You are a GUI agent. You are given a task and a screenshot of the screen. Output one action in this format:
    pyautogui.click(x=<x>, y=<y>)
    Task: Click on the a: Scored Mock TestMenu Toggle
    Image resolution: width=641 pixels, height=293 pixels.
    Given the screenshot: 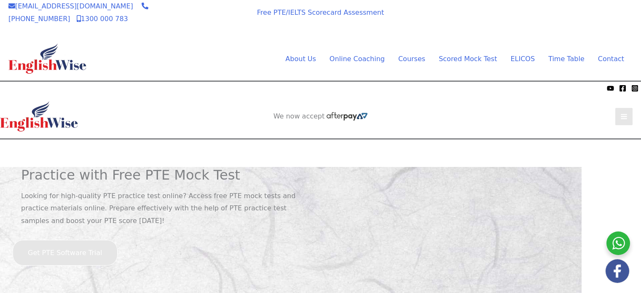 What is the action you would take?
    pyautogui.click(x=468, y=59)
    